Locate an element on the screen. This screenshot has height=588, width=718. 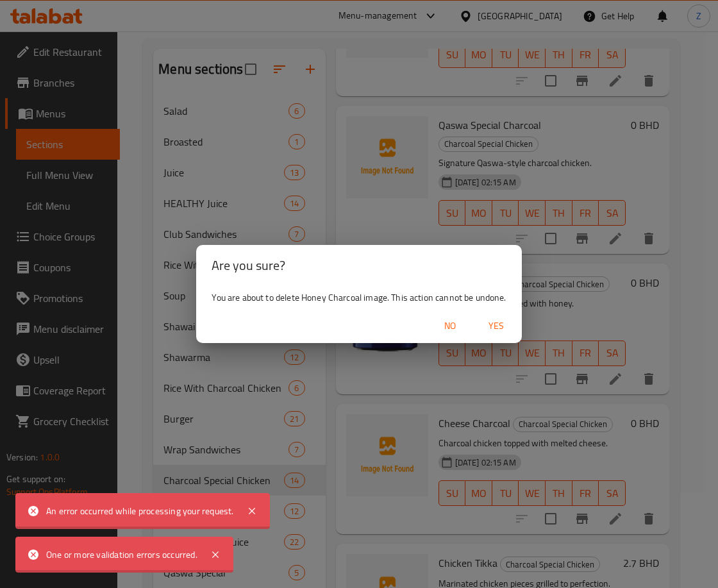
span: No is located at coordinates (450, 326).